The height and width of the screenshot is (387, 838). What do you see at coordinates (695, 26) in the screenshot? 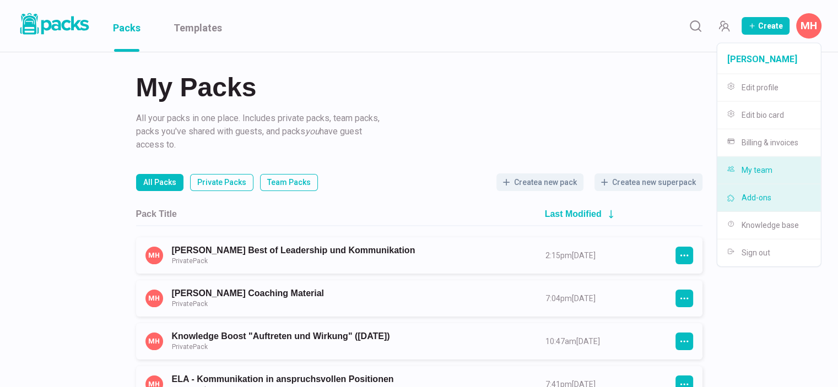
I see `button: Search` at bounding box center [695, 26].